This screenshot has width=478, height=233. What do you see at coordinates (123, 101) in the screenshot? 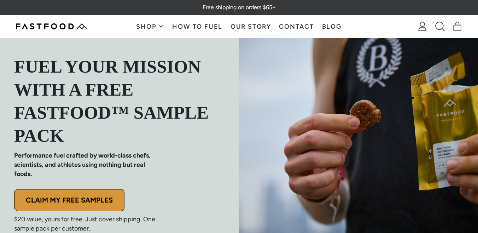
I see `p: FUEL Your mission WITH a Free fastfood™ sample pack` at bounding box center [123, 101].